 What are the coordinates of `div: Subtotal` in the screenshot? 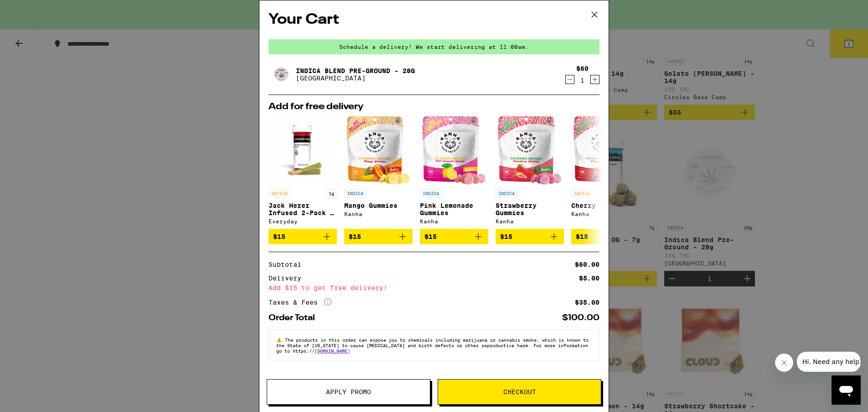 It's located at (288, 264).